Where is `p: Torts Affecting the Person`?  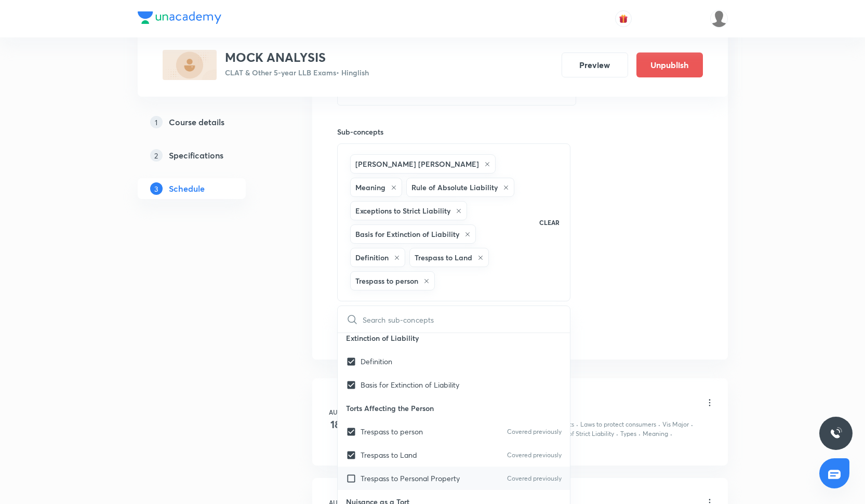
p: Torts Affecting the Person is located at coordinates (454, 408).